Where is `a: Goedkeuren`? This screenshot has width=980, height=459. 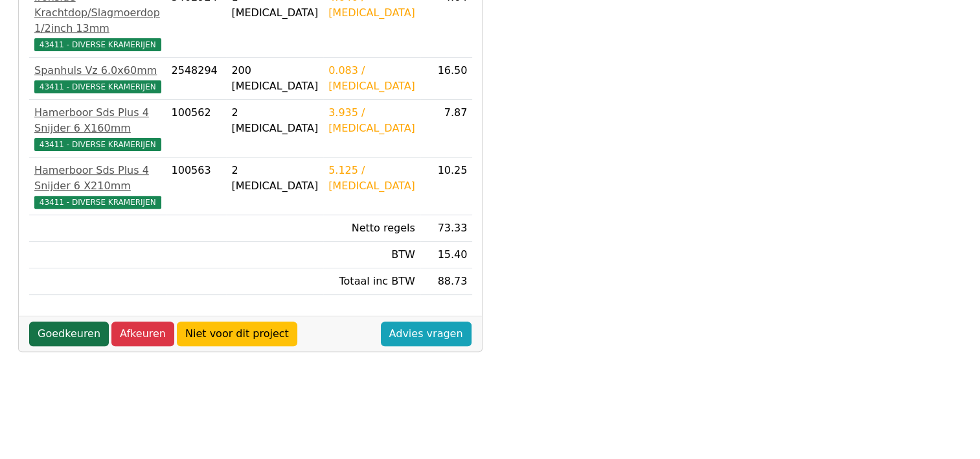
a: Goedkeuren is located at coordinates (69, 334).